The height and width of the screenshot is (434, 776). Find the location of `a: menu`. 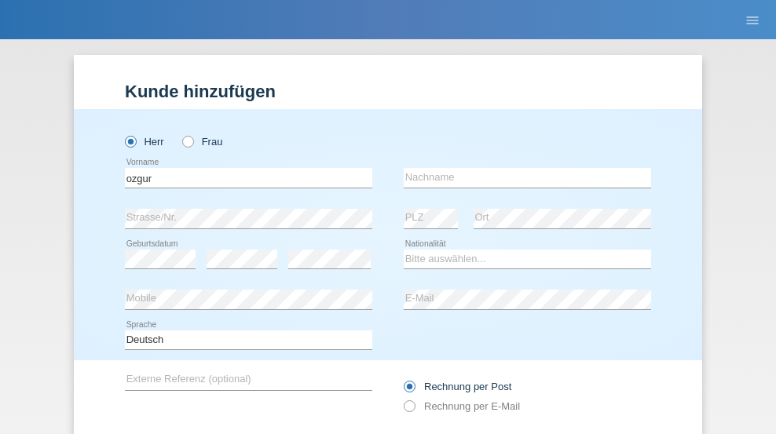

a: menu is located at coordinates (752, 20).